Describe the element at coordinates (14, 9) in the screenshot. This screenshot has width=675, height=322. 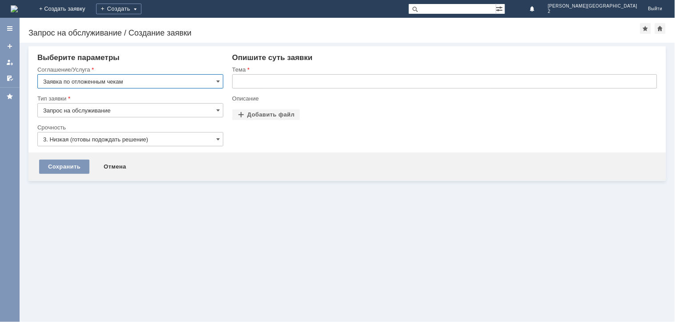
I see `img: logo` at that location.